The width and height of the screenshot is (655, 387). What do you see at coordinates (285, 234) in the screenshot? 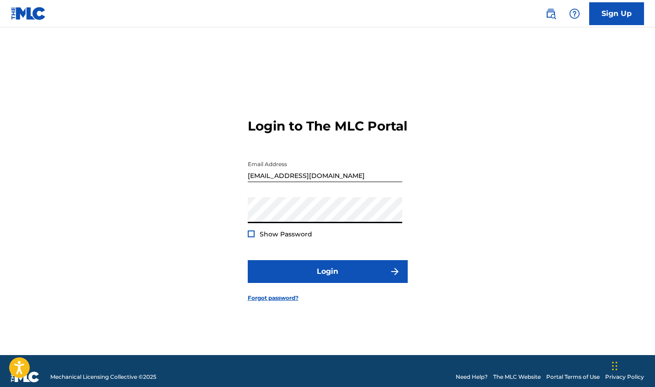
I see `span: Show Password` at bounding box center [285, 234].